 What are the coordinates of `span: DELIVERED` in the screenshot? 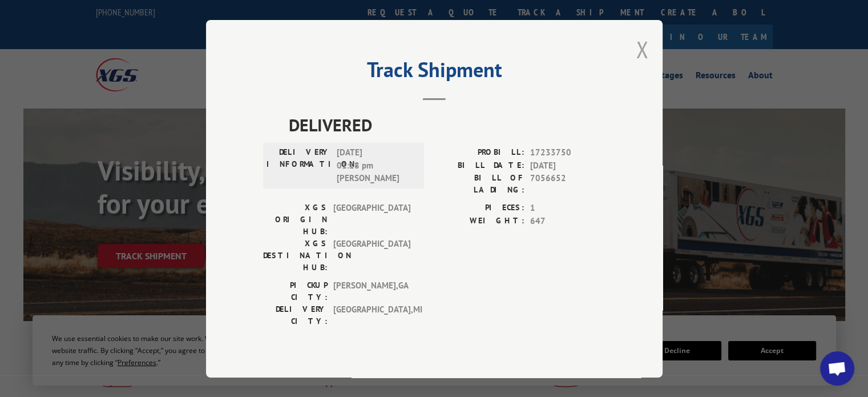 It's located at (447, 124).